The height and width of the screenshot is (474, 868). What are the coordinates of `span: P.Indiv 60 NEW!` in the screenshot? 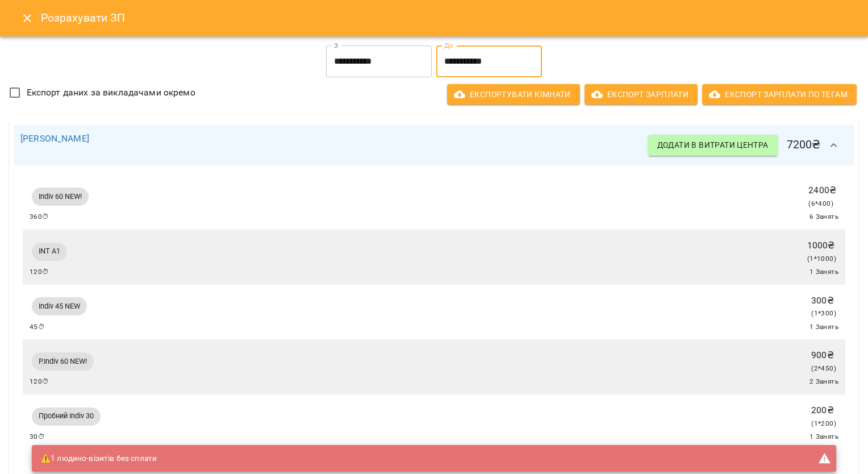 It's located at (63, 362).